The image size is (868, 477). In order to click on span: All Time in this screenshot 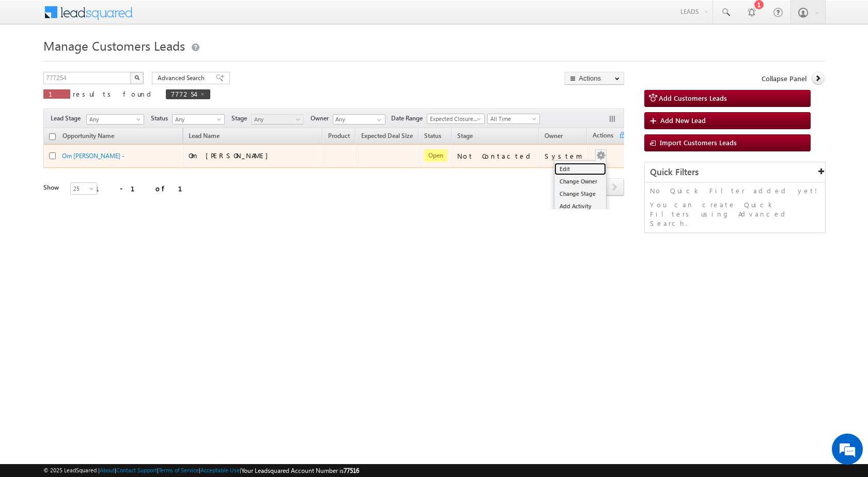, I will do `click(512, 119)`.